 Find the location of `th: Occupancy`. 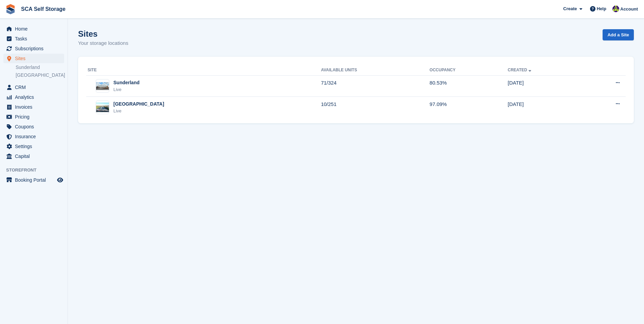

th: Occupancy is located at coordinates (468, 70).